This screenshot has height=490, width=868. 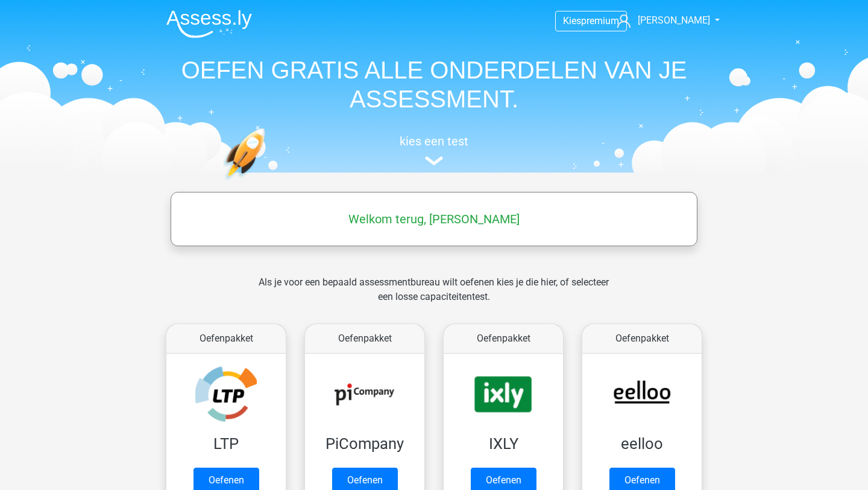 I want to click on img: Assessly, so click(x=209, y=23).